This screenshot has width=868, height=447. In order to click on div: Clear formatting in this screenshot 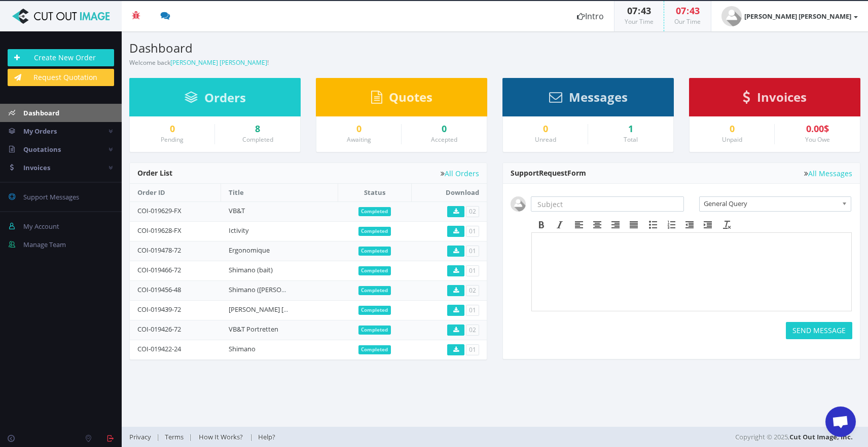, I will do `click(727, 225)`.